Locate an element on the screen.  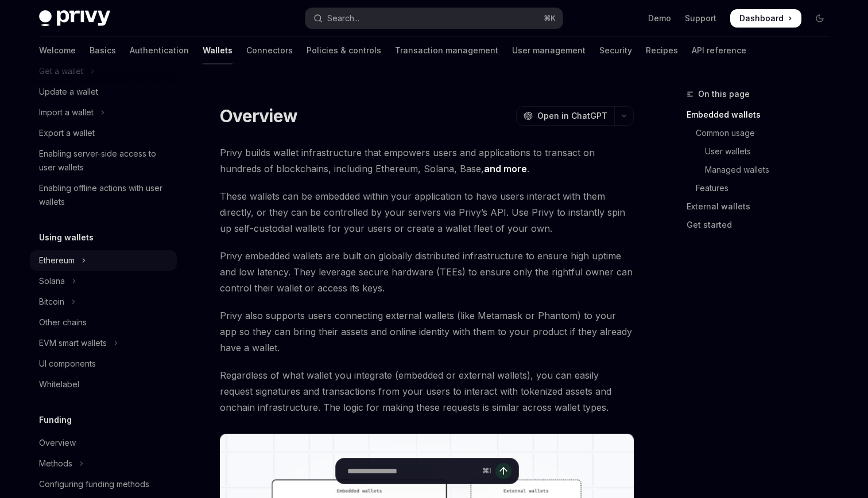
input: Ask a question... is located at coordinates (412, 471).